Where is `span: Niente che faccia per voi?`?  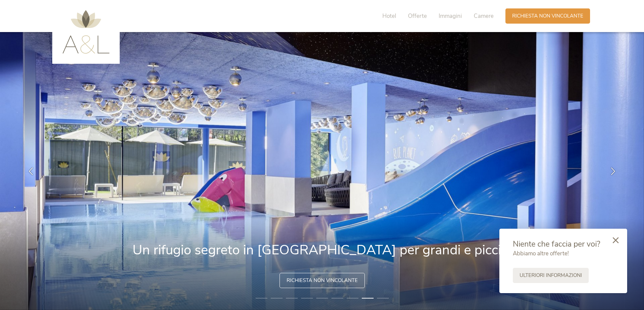 span: Niente che faccia per voi? is located at coordinates (556, 244).